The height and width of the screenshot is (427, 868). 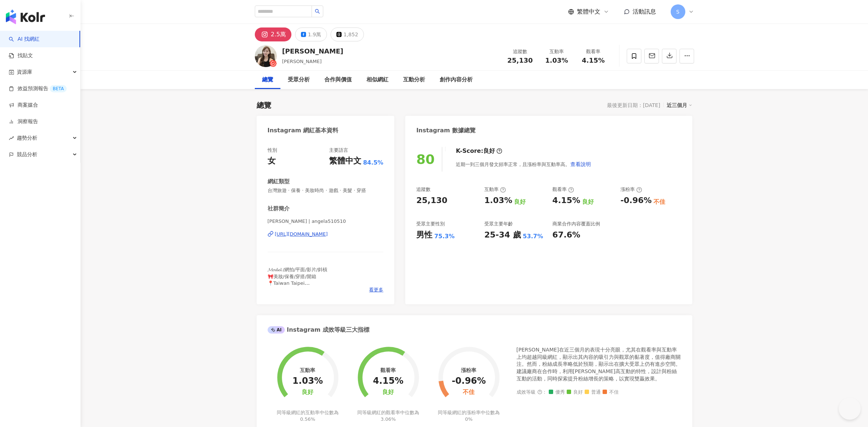 I want to click on span: 看更多, so click(x=377, y=290).